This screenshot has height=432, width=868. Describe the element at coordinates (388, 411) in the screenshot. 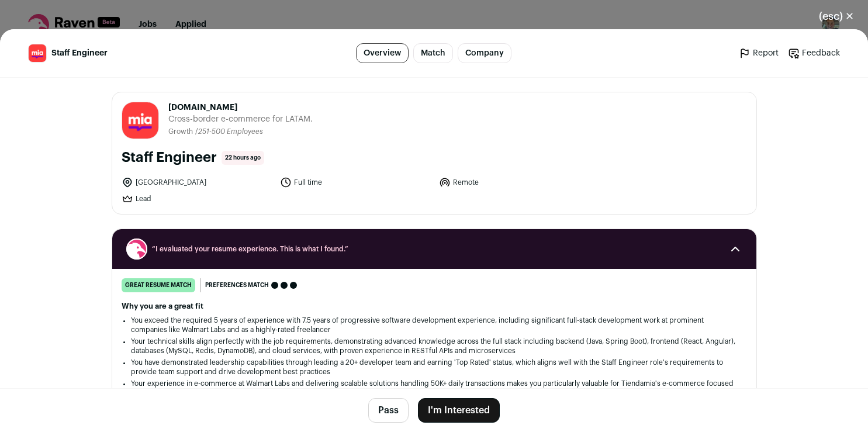

I see `button: Pass` at that location.